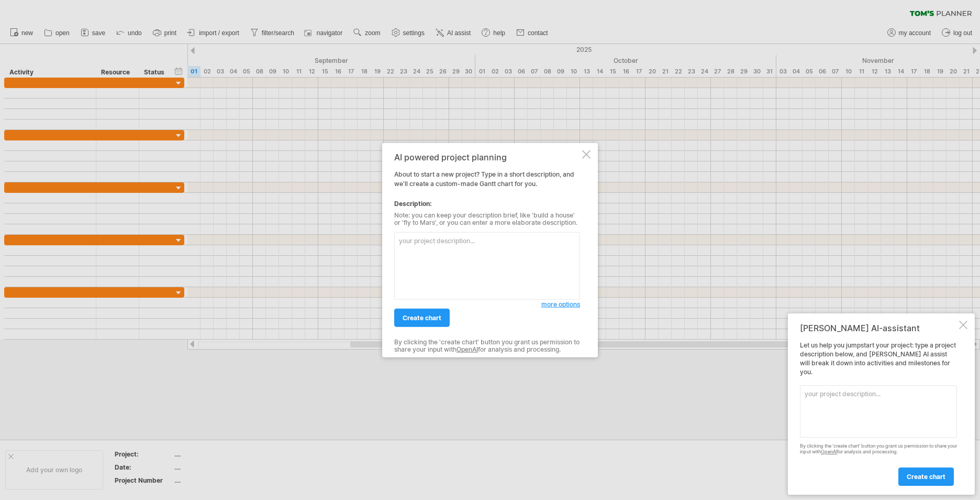  I want to click on div: Note: you can keep your description brief, like 'build a house' or 'fly to Mars', or you can ente..., so click(487, 219).